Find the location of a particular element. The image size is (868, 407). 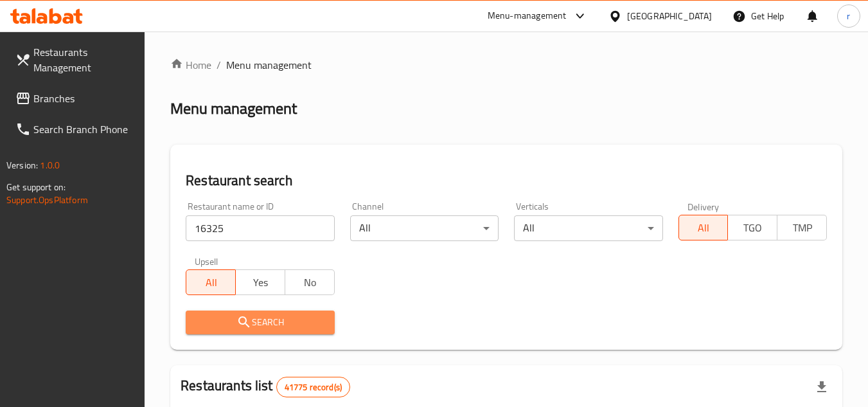

button: Search is located at coordinates (259, 322).